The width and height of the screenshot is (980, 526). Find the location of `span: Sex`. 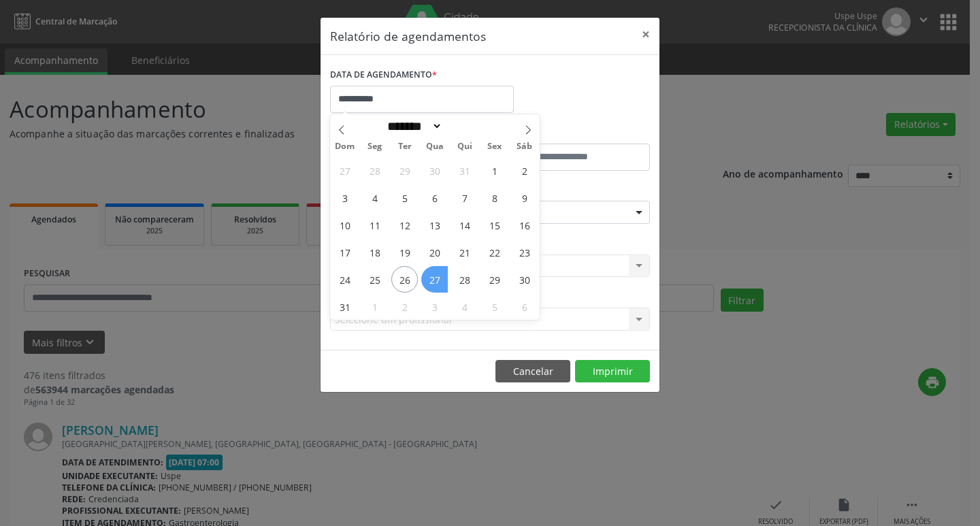

span: Sex is located at coordinates (495, 147).